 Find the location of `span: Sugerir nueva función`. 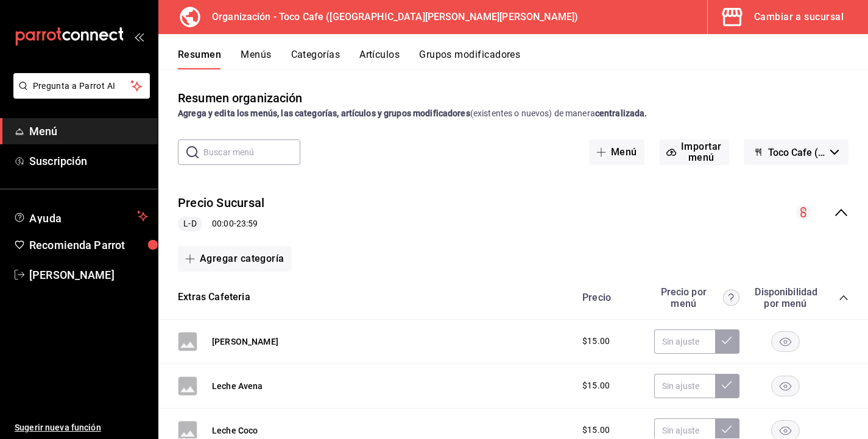

span: Sugerir nueva función is located at coordinates (81, 427).